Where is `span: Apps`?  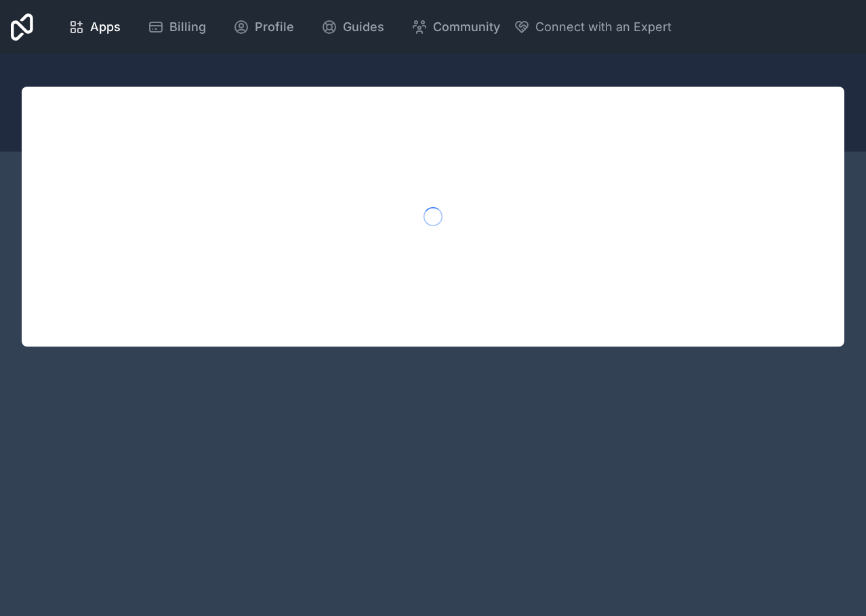 span: Apps is located at coordinates (105, 27).